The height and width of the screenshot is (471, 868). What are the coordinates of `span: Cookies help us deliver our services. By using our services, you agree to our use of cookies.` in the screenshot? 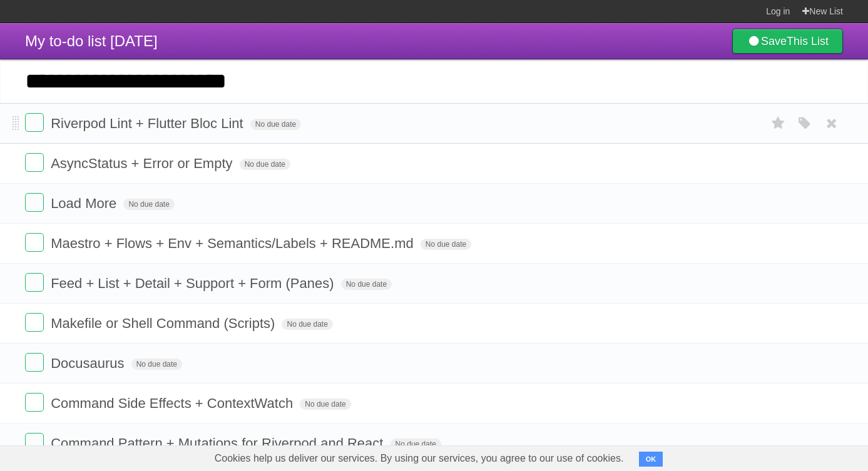 It's located at (420, 459).